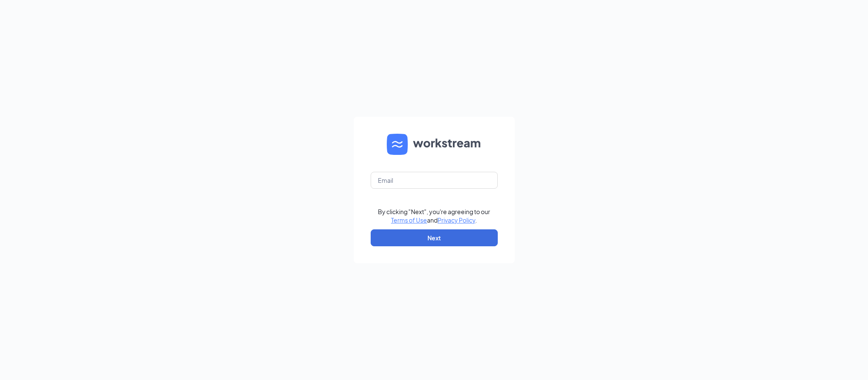 This screenshot has width=868, height=380. I want to click on a: Terms of Use, so click(409, 220).